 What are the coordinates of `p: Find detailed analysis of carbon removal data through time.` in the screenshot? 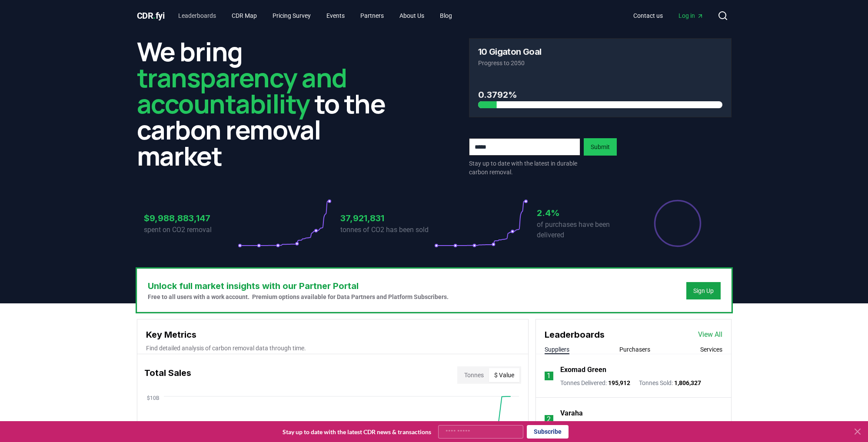 It's located at (333, 348).